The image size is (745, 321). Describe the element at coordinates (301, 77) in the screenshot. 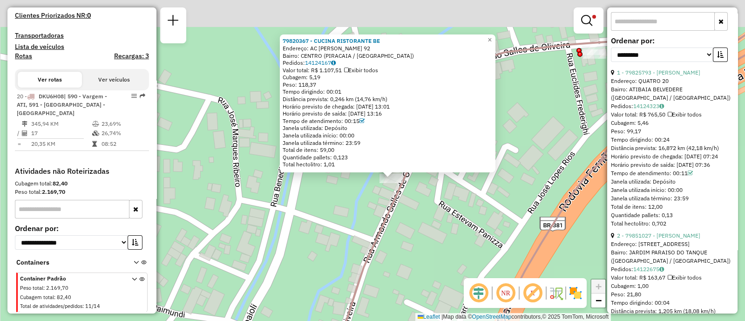

I see `span: Cubagem: 5,19` at that location.